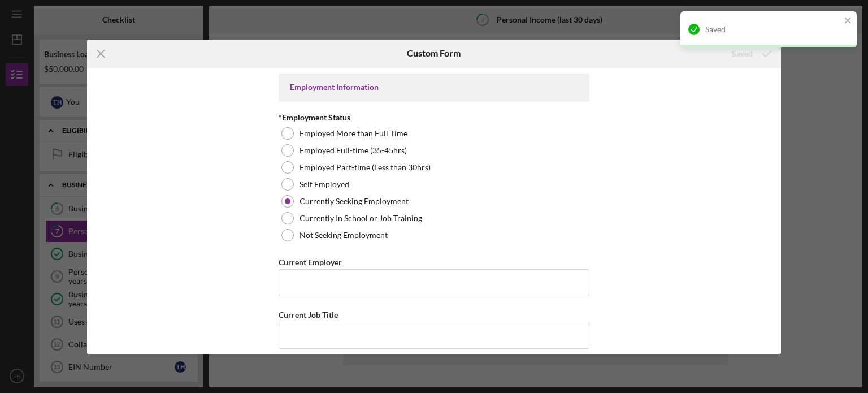  I want to click on label: Not Seeking Employment, so click(343, 235).